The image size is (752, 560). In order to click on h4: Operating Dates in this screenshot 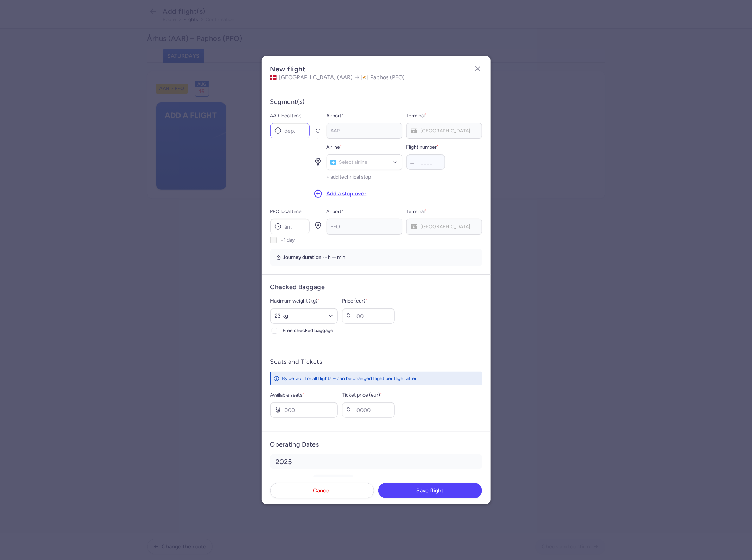, I will do `click(376, 444)`.